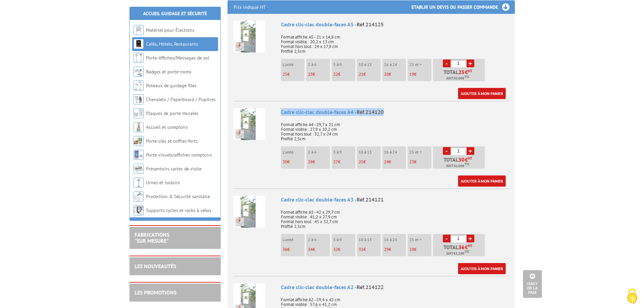 The width and height of the screenshot is (644, 308). What do you see at coordinates (361, 74) in the screenshot?
I see `span: 21` at bounding box center [361, 74].